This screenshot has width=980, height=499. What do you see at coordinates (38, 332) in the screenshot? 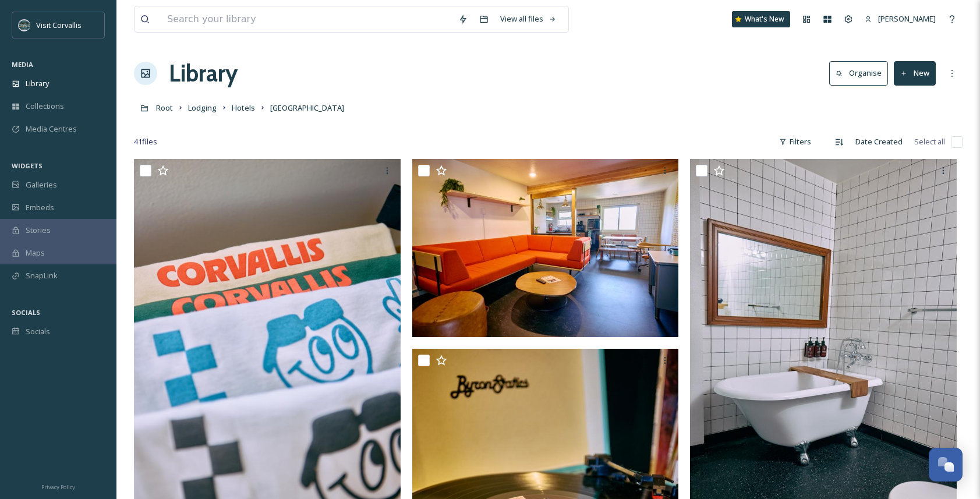
I see `span: Socials` at bounding box center [38, 332].